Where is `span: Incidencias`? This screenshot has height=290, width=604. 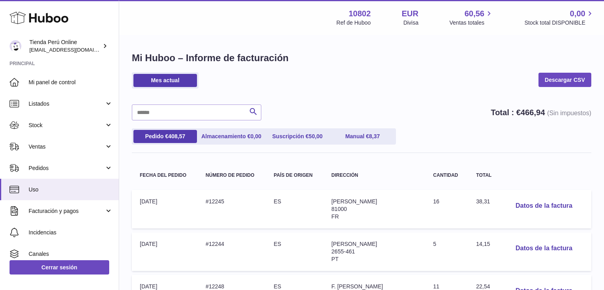
span: Incidencias is located at coordinates (71, 232).